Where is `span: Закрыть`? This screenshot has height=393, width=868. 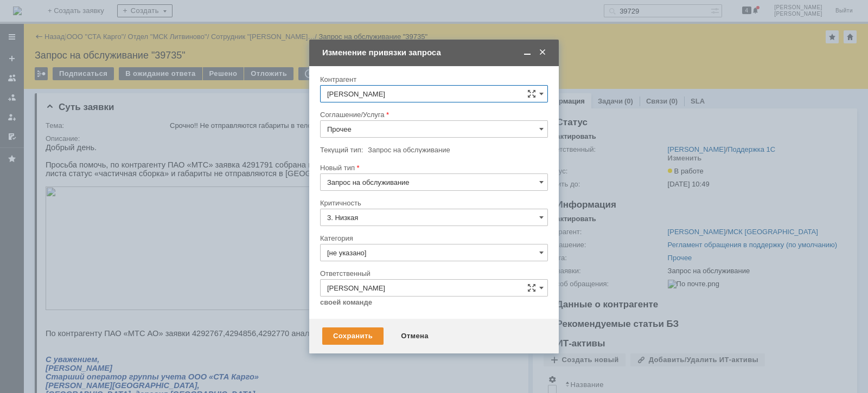 span: Закрыть is located at coordinates (542, 53).